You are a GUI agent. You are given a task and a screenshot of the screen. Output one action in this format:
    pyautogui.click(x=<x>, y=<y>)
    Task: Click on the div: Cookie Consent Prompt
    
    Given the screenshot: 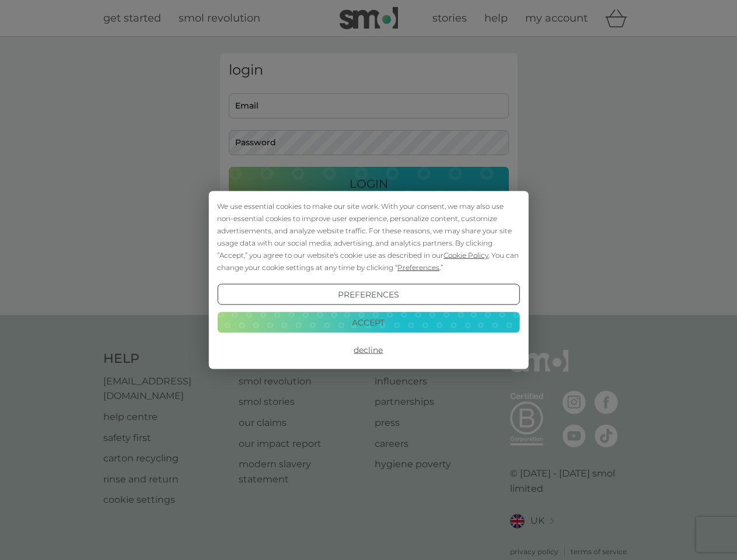 What is the action you would take?
    pyautogui.click(x=368, y=280)
    